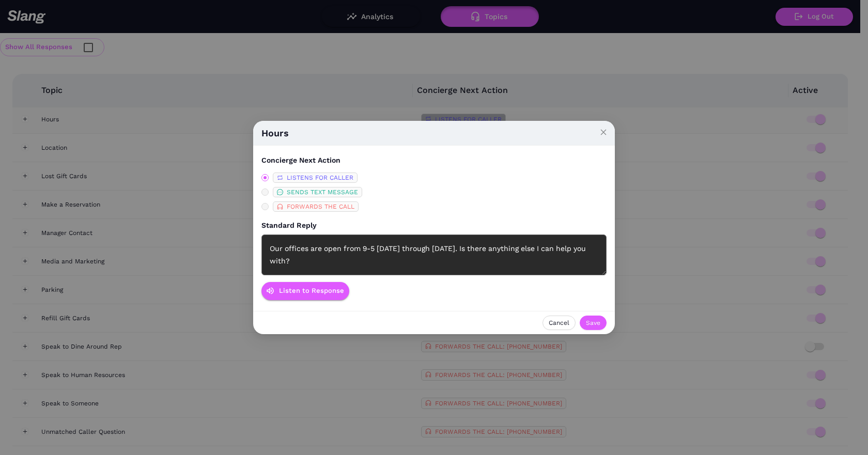  What do you see at coordinates (603, 132) in the screenshot?
I see `button: Close` at bounding box center [603, 132].